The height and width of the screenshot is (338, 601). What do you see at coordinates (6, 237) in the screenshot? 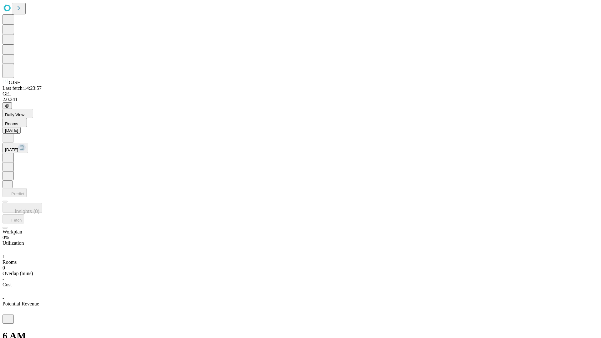
I see `span: 0%` at bounding box center [6, 237].